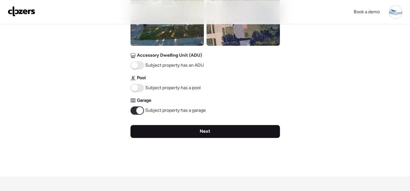 The width and height of the screenshot is (410, 191). I want to click on span: Subject property has an ADU, so click(175, 65).